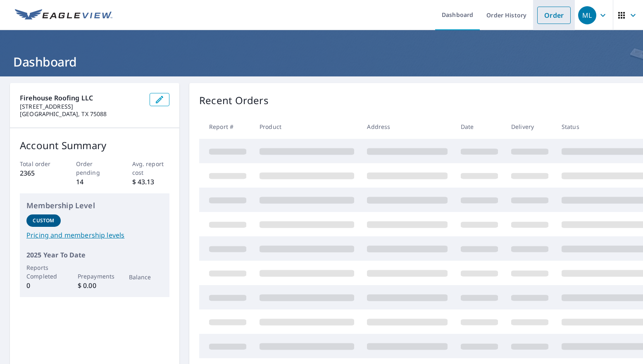  Describe the element at coordinates (322, 62) in the screenshot. I see `h1: Dashboard` at that location.